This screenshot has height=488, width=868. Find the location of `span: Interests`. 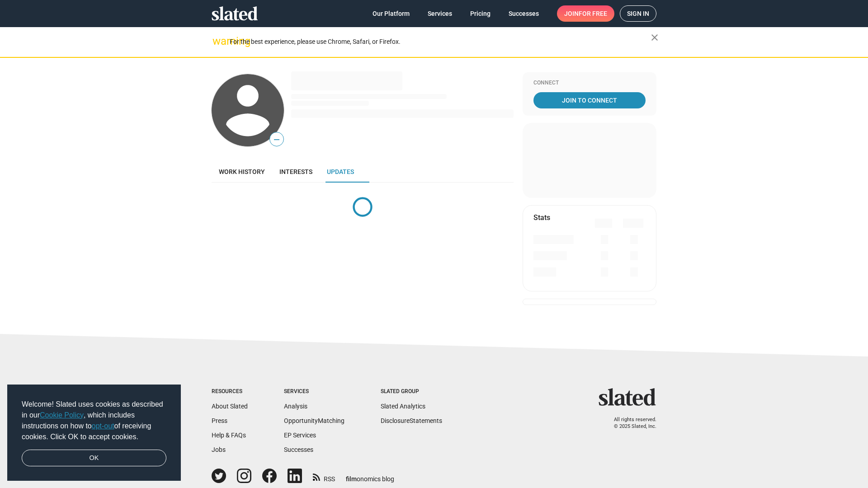

span: Interests is located at coordinates (295, 172).